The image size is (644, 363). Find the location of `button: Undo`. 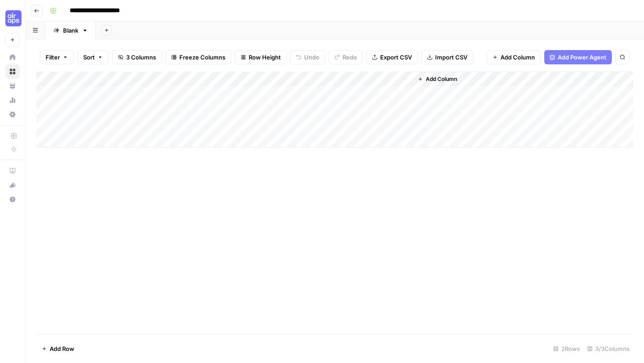

button: Undo is located at coordinates (308, 57).